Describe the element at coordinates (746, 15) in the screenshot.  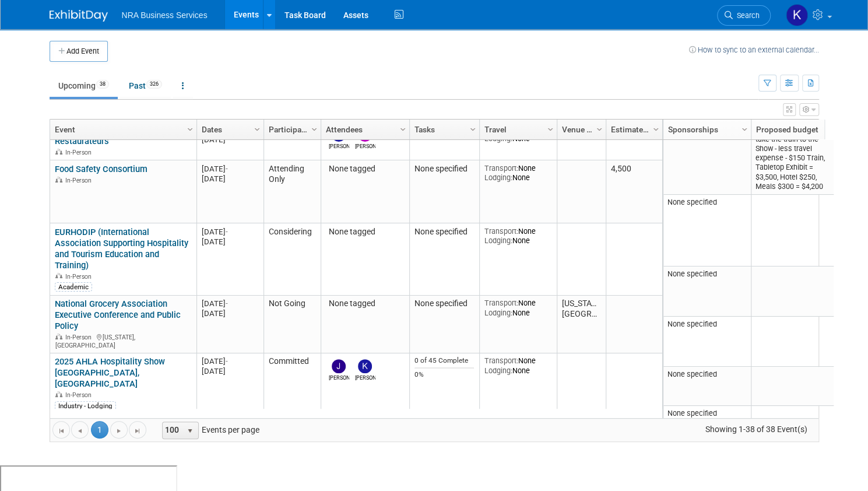
I see `span: Search` at that location.